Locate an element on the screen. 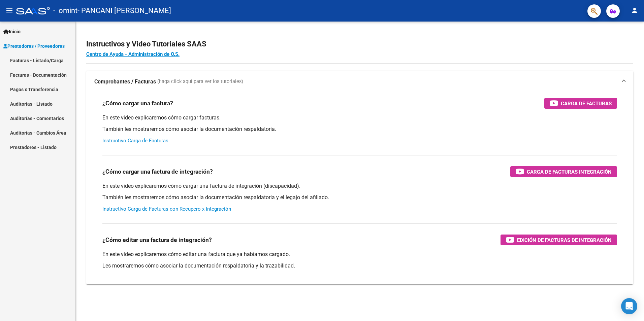 The width and height of the screenshot is (644, 321). span: (haga click aquí para ver los tutoriales) is located at coordinates (200, 82).